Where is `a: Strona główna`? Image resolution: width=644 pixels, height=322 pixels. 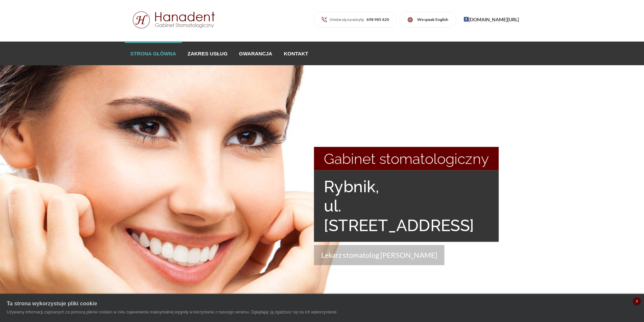
a: Strona główna is located at coordinates (153, 53).